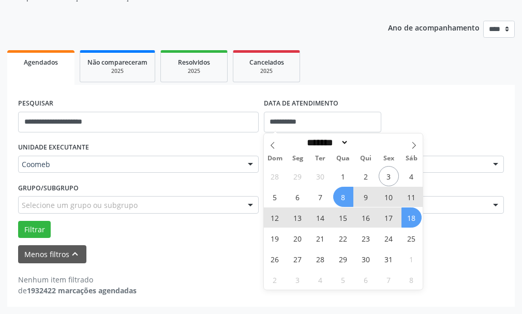  Describe the element at coordinates (80, 205) in the screenshot. I see `span: Selecione um grupo ou subgrupo` at that location.